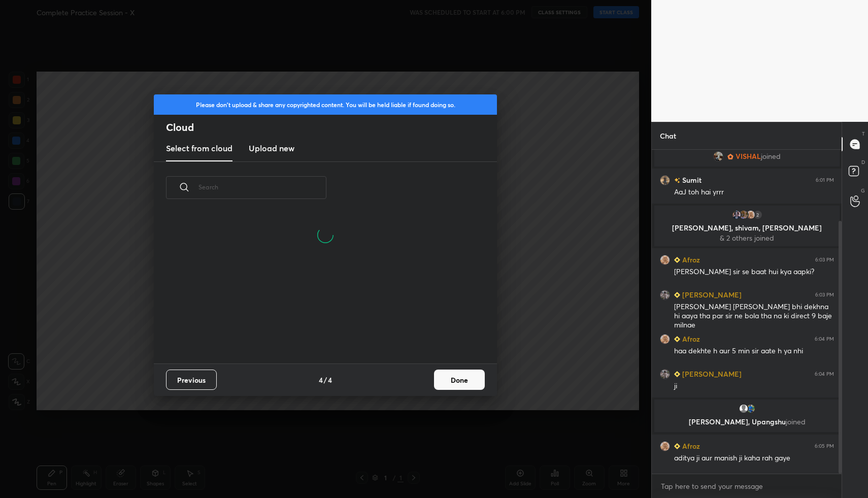 The height and width of the screenshot is (498, 868). Describe the element at coordinates (750, 408) in the screenshot. I see `img: 797443de367a44cc82c64c7120ef9bfe.jpg` at that location.